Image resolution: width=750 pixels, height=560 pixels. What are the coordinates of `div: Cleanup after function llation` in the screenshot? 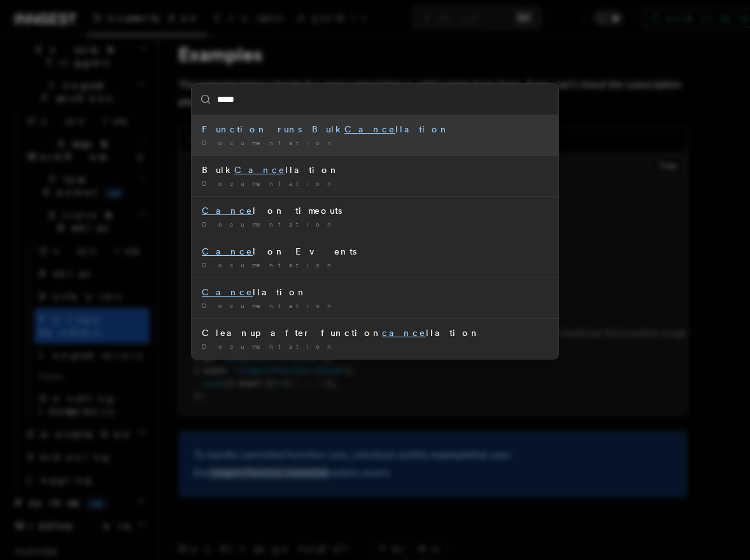 It's located at (375, 333).